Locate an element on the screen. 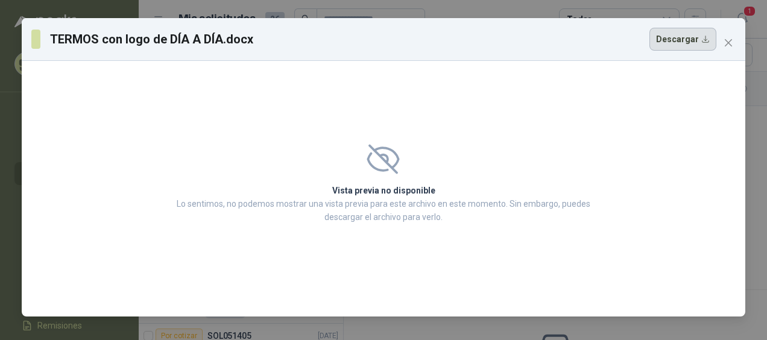 The width and height of the screenshot is (767, 340). h2: Vista previa no disponible is located at coordinates (384, 191).